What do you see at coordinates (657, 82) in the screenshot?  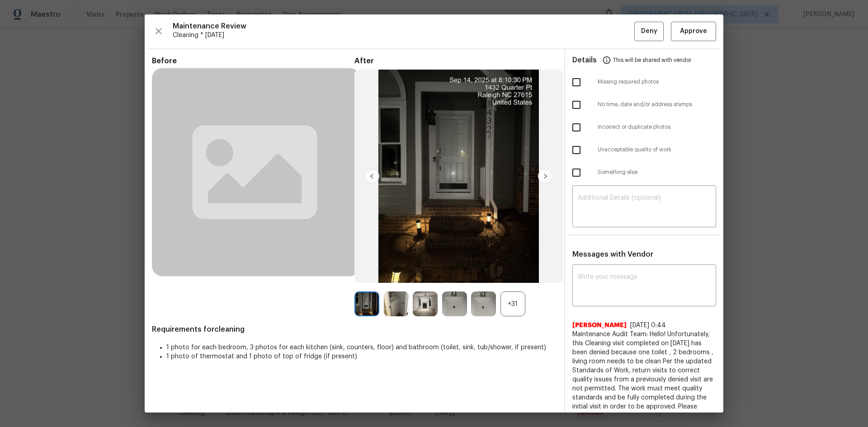 I see `span: Missing required photos` at bounding box center [657, 82].